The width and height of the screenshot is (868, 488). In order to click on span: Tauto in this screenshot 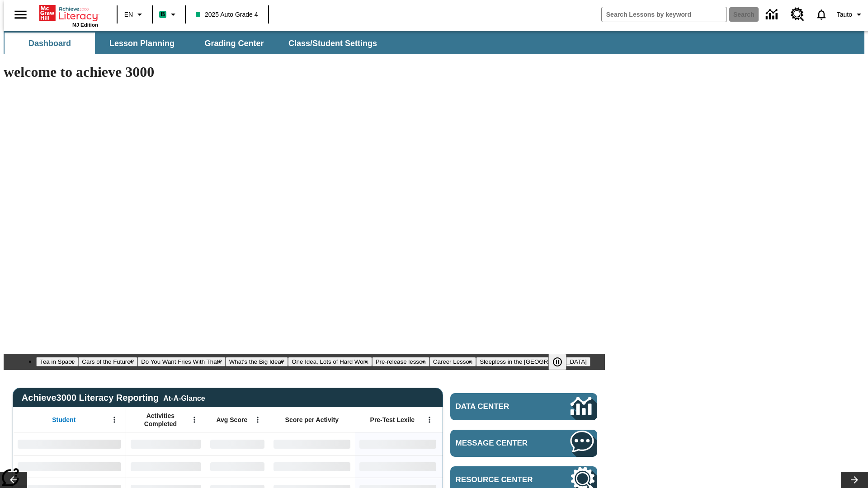, I will do `click(844, 15)`.